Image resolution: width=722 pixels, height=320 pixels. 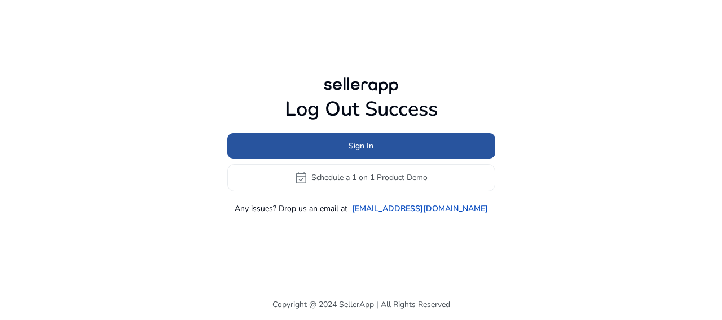 I want to click on span: Sign In, so click(x=361, y=146).